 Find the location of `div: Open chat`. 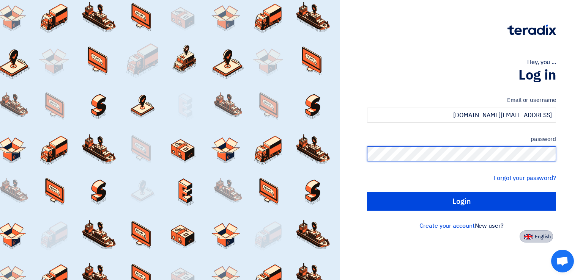

div: Open chat is located at coordinates (562, 261).